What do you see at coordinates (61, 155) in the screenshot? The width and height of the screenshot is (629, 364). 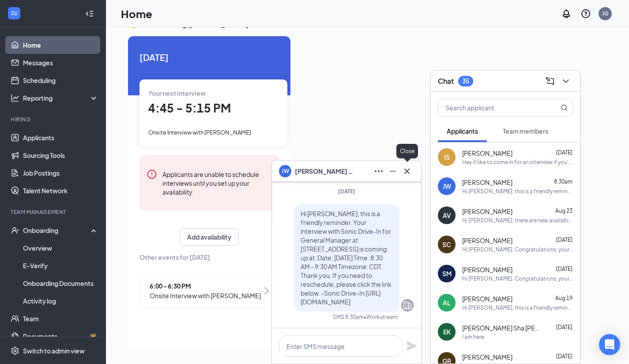 I see `a: Sourcing Tools` at bounding box center [61, 155].